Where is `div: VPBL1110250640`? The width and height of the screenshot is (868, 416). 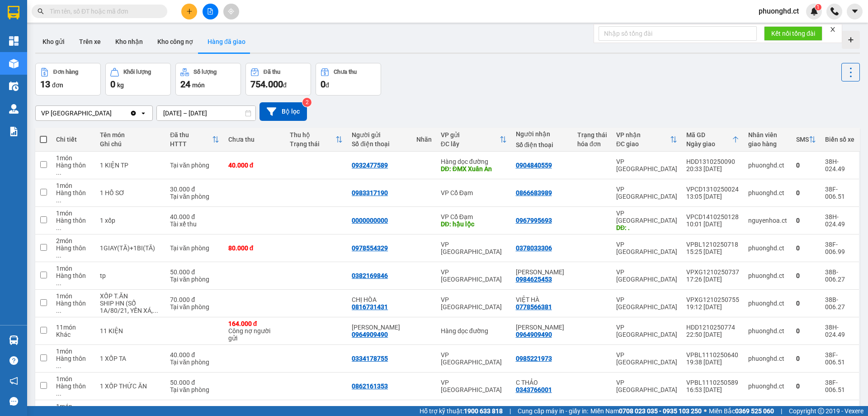 div: VPBL1110250640 is located at coordinates (713, 355).